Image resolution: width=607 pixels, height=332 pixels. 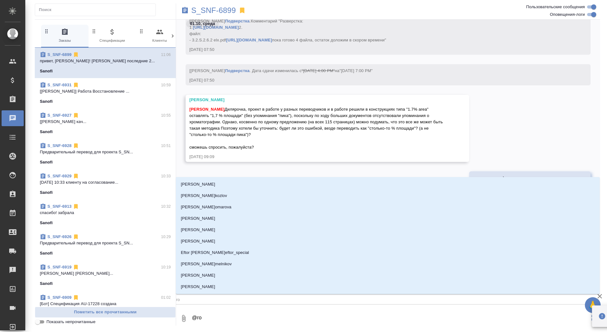 What do you see at coordinates (105, 312) in the screenshot?
I see `span: Пометить все прочитанными` at bounding box center [105, 312].